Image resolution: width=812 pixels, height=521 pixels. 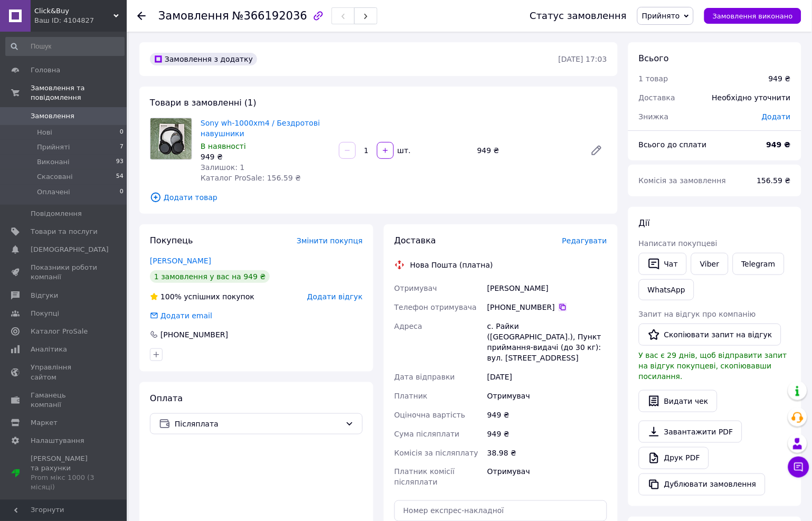 I want to click on span: 100%, so click(x=171, y=297).